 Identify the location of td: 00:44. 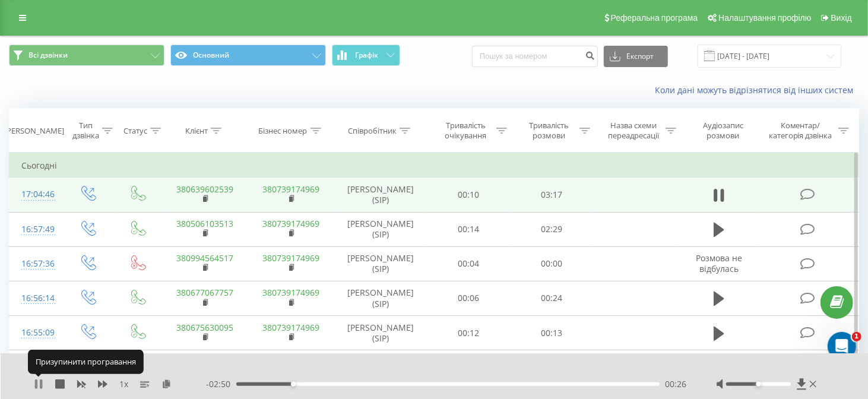
(469, 368).